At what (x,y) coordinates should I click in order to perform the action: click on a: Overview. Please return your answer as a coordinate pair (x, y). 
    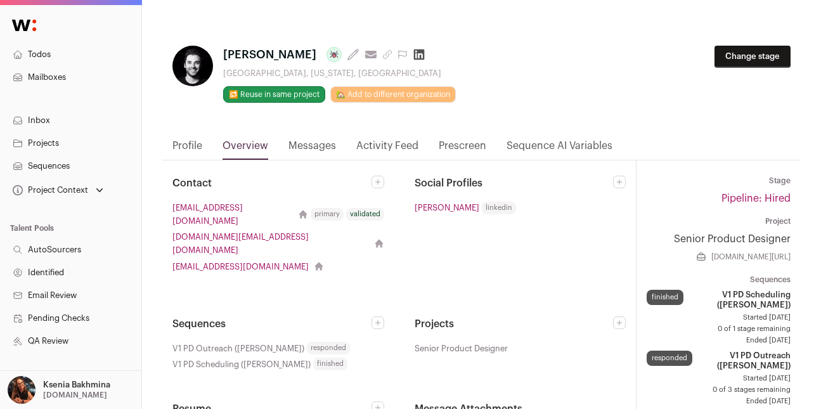
    Looking at the image, I should click on (245, 149).